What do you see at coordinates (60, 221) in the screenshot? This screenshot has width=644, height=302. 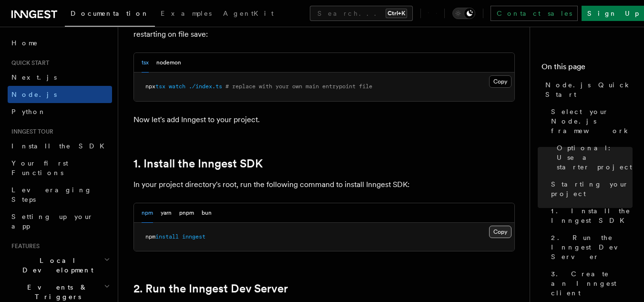 I see `a: Setting up your app` at bounding box center [60, 221].